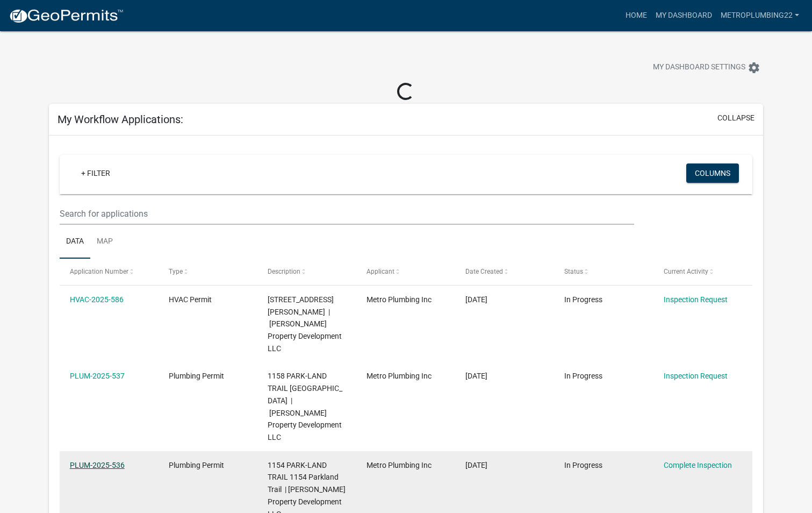 The height and width of the screenshot is (513, 812). I want to click on span: Application Number, so click(99, 272).